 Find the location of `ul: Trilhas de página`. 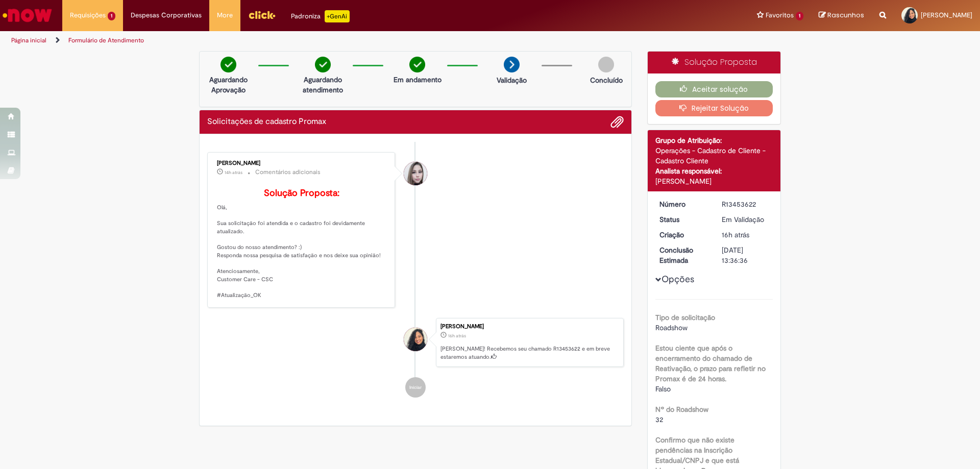

ul: Trilhas de página is located at coordinates (326, 41).